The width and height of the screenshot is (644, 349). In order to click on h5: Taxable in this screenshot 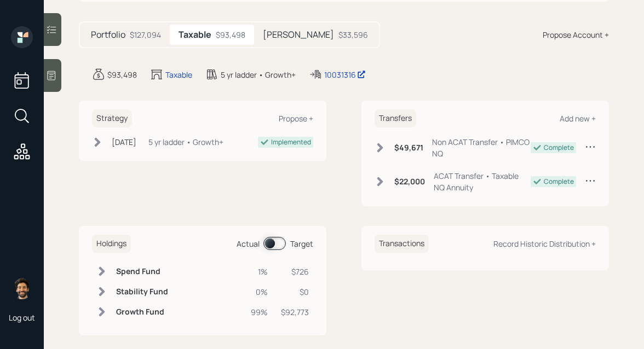, I will do `click(195, 34)`.